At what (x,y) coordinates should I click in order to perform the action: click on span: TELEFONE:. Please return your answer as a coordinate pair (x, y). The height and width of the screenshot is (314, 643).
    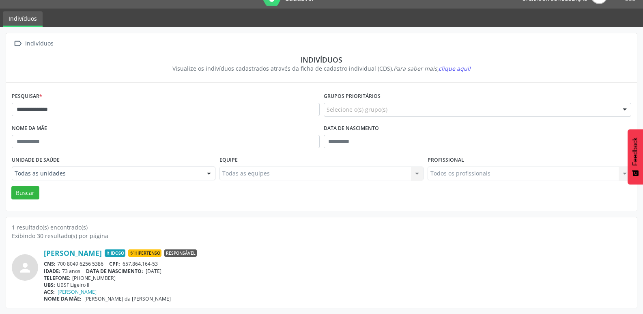
    Looking at the image, I should click on (57, 278).